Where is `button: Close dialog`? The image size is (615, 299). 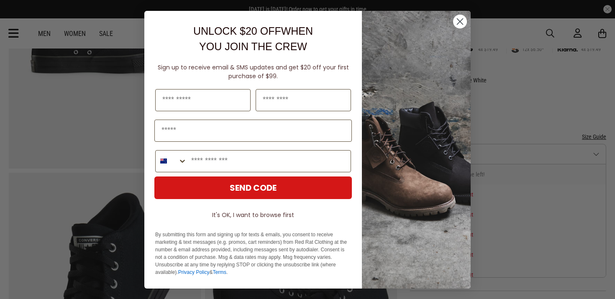 button: Close dialog is located at coordinates (460, 21).